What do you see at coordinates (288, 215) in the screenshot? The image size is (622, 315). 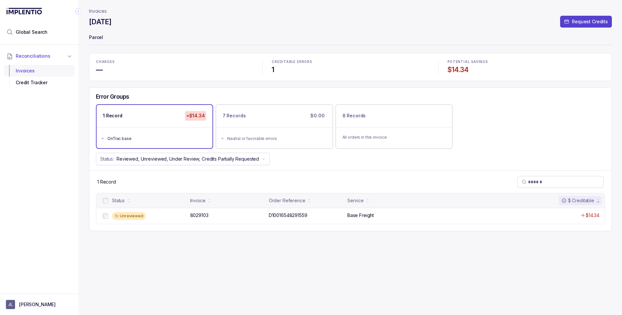 I see `p: D10016548291559` at bounding box center [288, 215].